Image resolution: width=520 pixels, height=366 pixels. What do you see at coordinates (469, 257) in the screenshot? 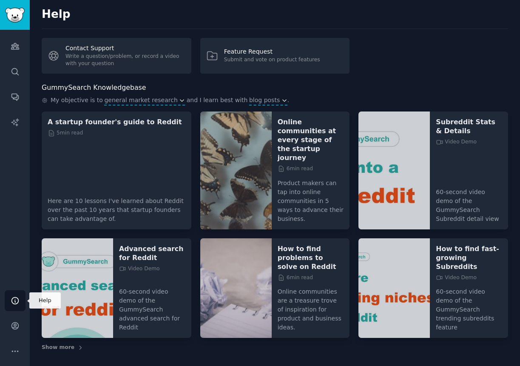
I see `p: How to find fast-growing Subreddits` at bounding box center [469, 257].